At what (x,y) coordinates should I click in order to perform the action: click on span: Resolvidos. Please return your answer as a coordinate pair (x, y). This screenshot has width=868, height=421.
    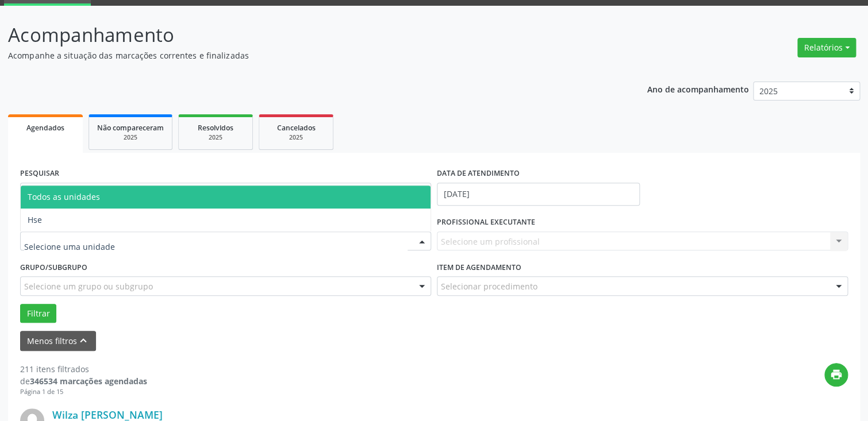
    Looking at the image, I should click on (215, 128).